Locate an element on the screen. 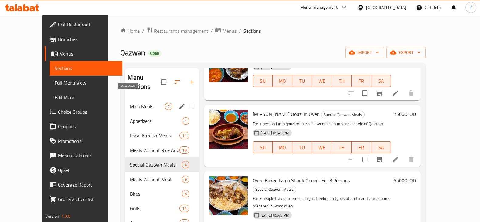  div: Appetizers1 is located at coordinates (162, 121).